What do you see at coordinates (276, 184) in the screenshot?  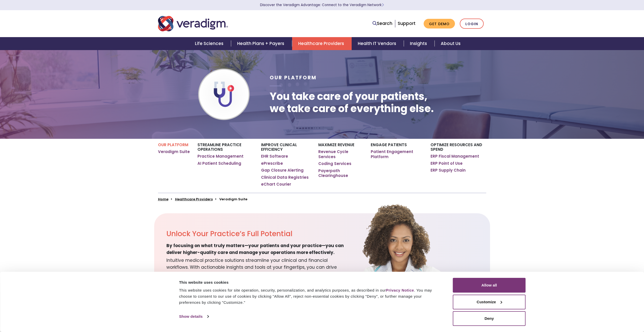 I see `a: eChart Courier` at bounding box center [276, 184].